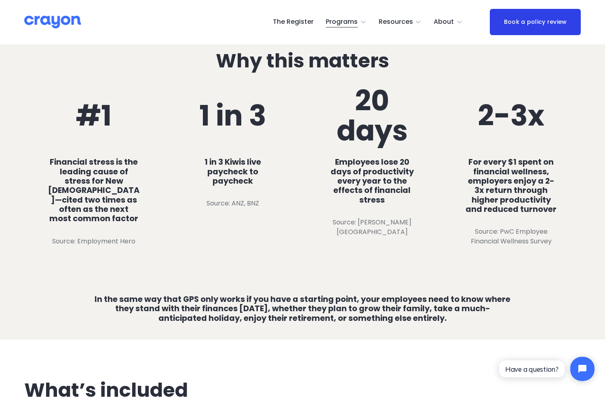 The width and height of the screenshot is (605, 402). What do you see at coordinates (233, 172) in the screenshot?
I see `h4: 1 in 3 Kiwis live paycheck to paycheck` at bounding box center [233, 172].